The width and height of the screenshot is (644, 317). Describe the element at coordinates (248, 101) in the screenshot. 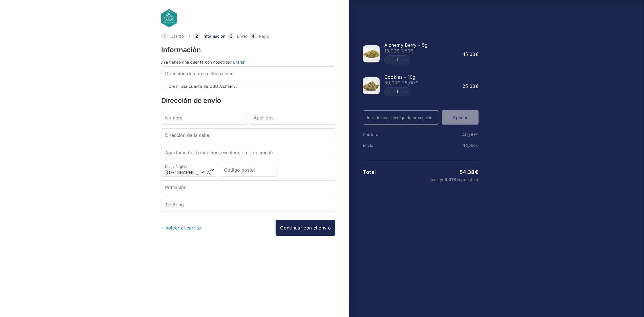

I see `h3: Dirección de envío` at that location.